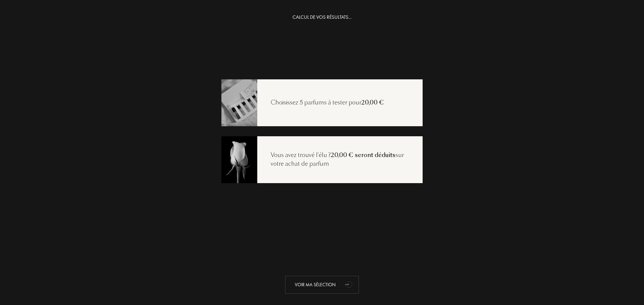 Image resolution: width=644 pixels, height=305 pixels. Describe the element at coordinates (239, 103) in the screenshot. I see `img: recoload1.png` at that location.